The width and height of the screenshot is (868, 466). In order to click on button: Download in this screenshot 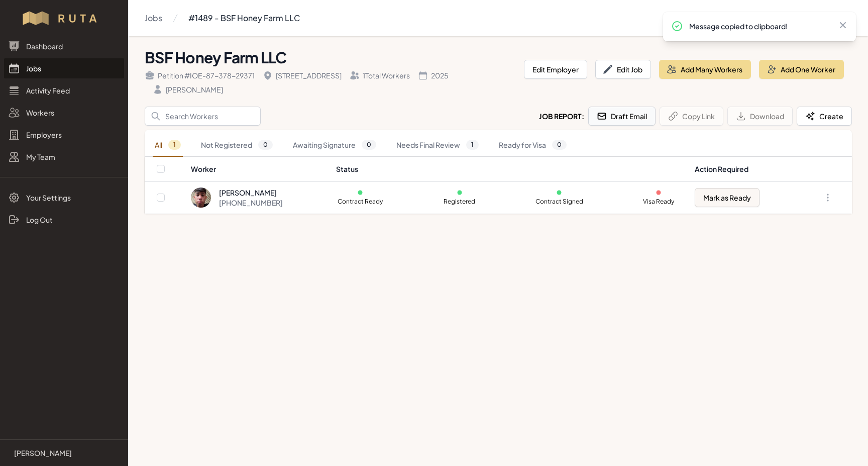, I will do `click(760, 116)`.